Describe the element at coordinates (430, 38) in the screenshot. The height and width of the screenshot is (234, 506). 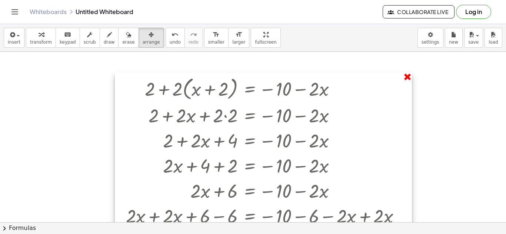
I see `button: settings` at that location.